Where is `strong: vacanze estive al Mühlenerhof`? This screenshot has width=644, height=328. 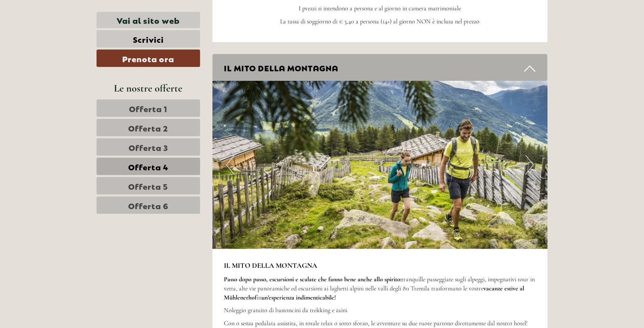 strong: vacanze estive al Mühlenerhof is located at coordinates (374, 292).